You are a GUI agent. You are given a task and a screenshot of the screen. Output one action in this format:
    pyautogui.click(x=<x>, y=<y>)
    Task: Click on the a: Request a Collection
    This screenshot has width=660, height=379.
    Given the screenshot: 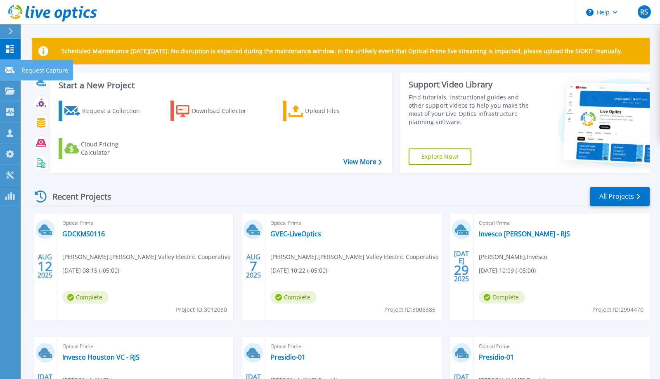 What is the action you would take?
    pyautogui.click(x=104, y=111)
    